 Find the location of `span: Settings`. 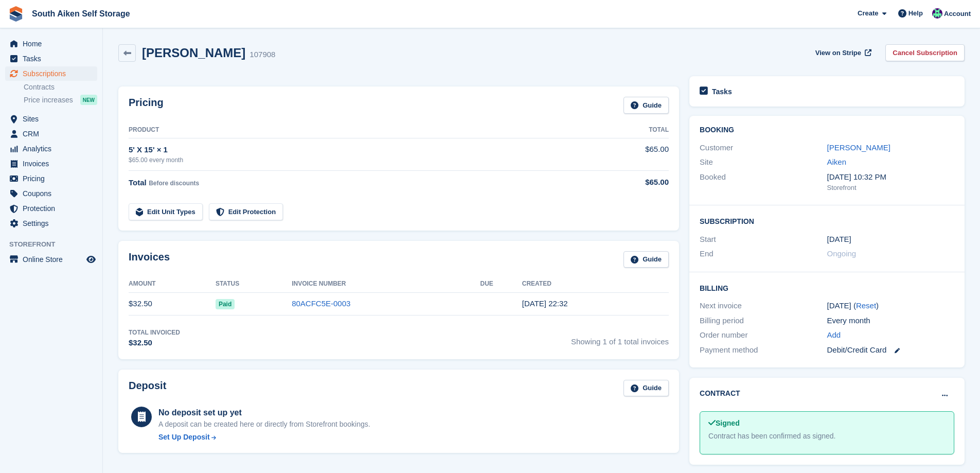

span: Settings is located at coordinates (53, 223).